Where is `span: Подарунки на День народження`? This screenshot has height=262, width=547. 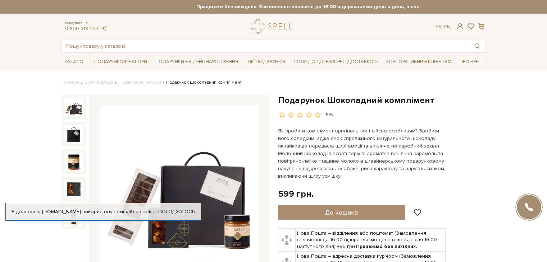
span: Подарунки на День народження is located at coordinates (197, 62).